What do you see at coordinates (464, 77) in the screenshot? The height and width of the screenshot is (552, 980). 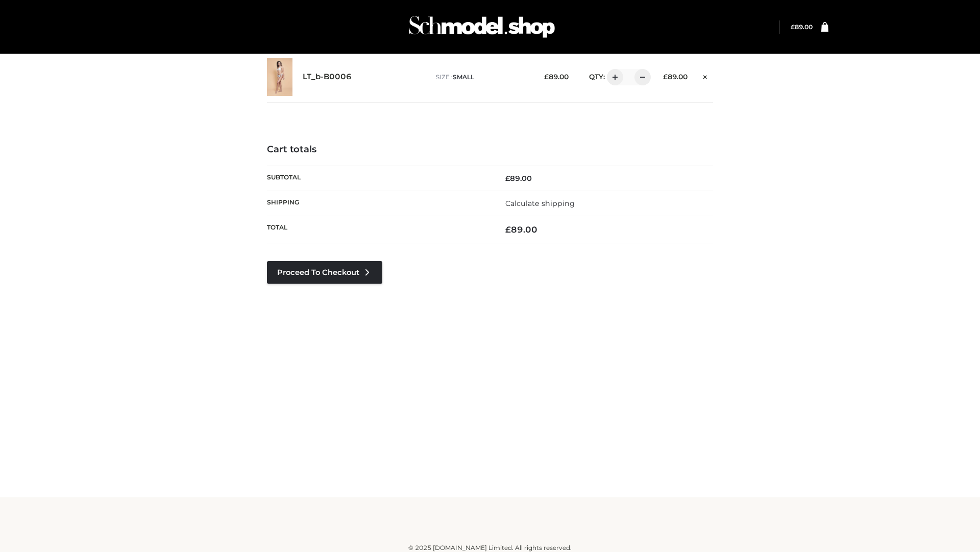 I see `span: SMALL` at bounding box center [464, 77].